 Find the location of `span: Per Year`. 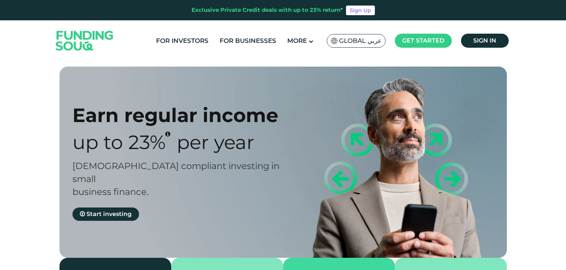

span: Per Year is located at coordinates (216, 142).